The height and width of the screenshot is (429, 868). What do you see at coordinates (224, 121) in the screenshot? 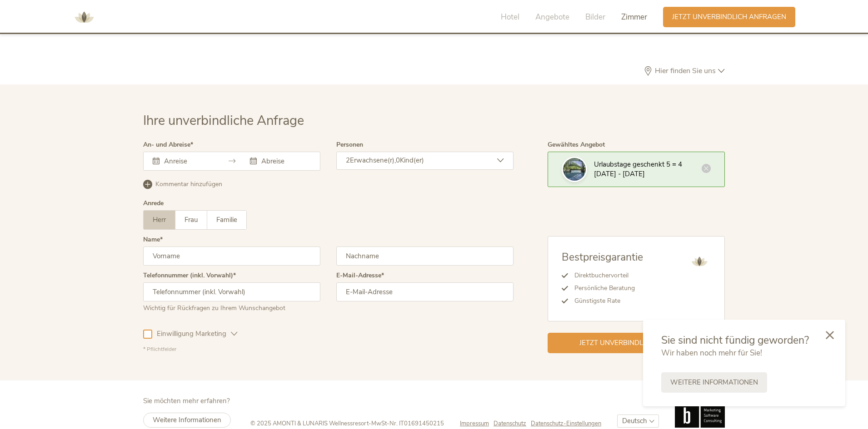
I see `span: Ihre unverbindliche Anfrage` at bounding box center [224, 121].